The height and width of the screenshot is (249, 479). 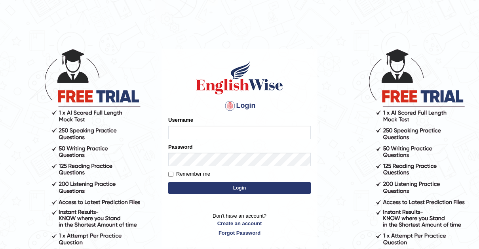 What do you see at coordinates (239, 106) in the screenshot?
I see `h4: Login` at bounding box center [239, 106].